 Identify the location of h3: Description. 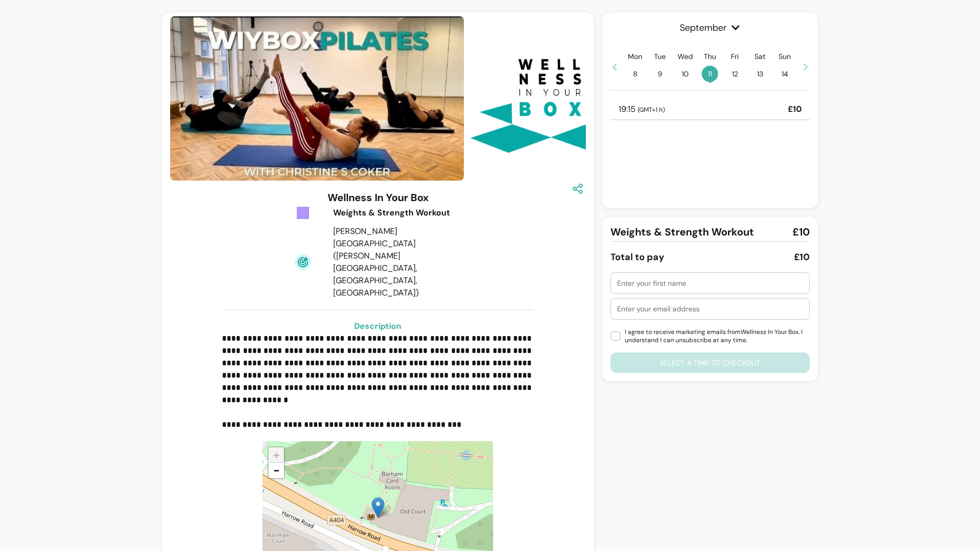
(378, 326).